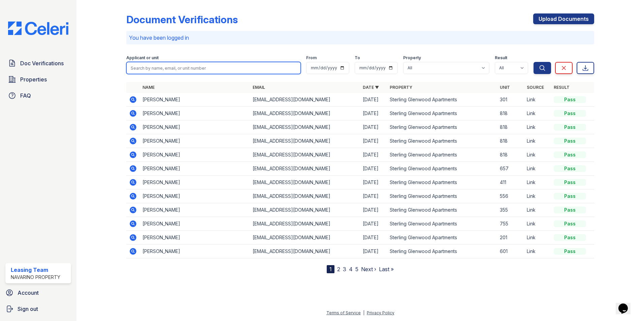 The image size is (644, 321). Describe the element at coordinates (511, 238) in the screenshot. I see `td: 201` at that location.